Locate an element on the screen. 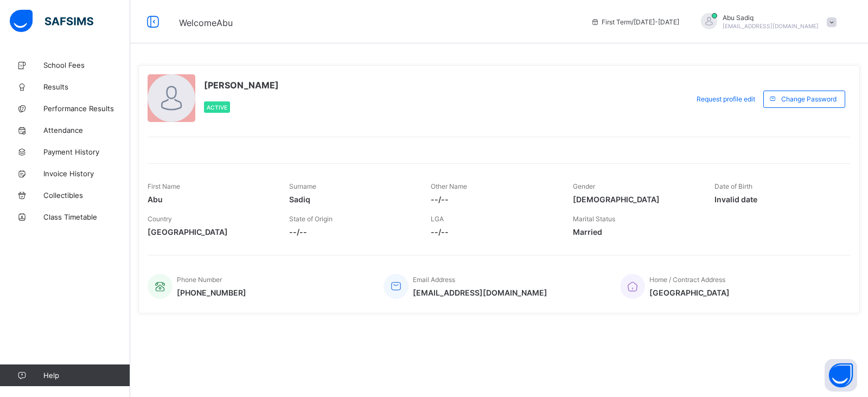 The image size is (868, 397). span: Welcome Abu is located at coordinates (205, 23).